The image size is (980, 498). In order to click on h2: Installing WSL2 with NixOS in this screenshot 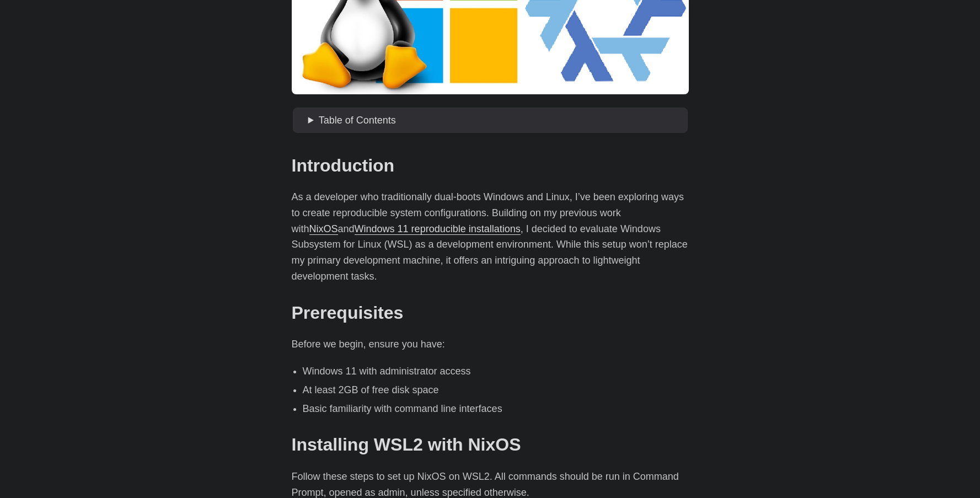, I will do `click(490, 445)`.